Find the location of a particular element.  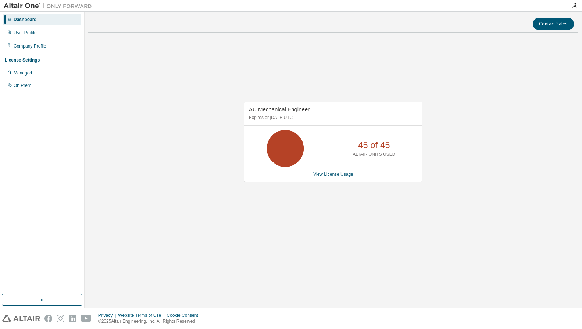

img: altair_logo.svg is located at coordinates (21, 318).